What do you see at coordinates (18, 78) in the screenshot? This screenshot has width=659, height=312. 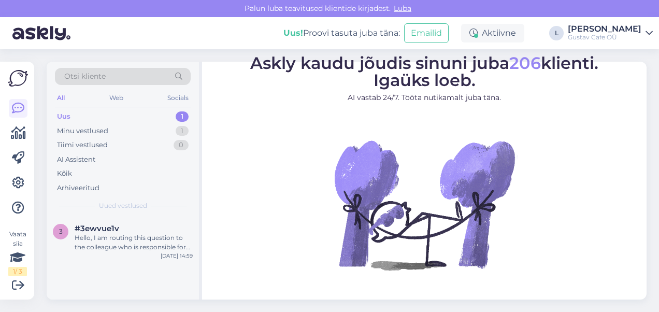 I see `img: Askly Logo` at bounding box center [18, 78].